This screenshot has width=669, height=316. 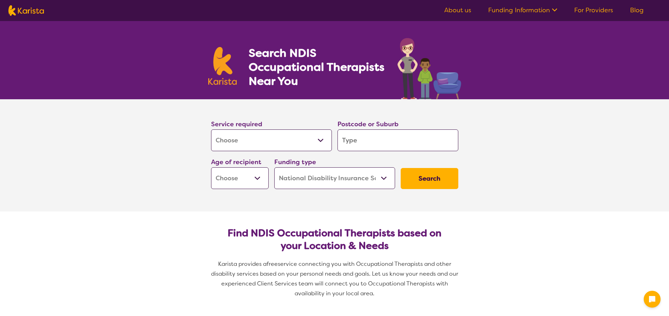 What do you see at coordinates (236, 162) in the screenshot?
I see `label: Age of recipient` at bounding box center [236, 162].